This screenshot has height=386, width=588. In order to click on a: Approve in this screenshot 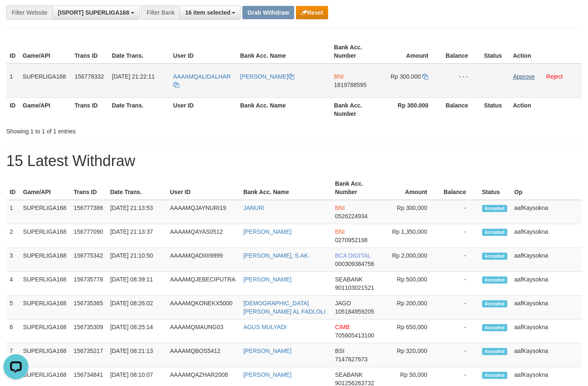, I will do `click(524, 76)`.